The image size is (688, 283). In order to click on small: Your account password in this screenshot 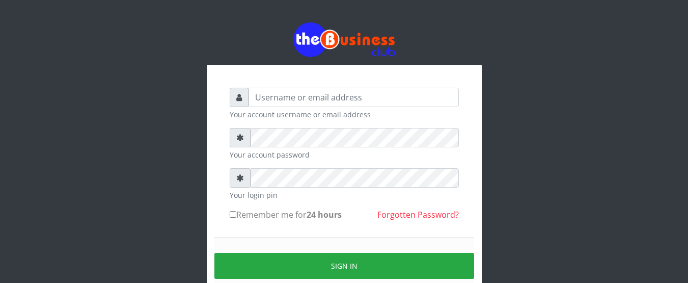, I will do `click(344, 154)`.